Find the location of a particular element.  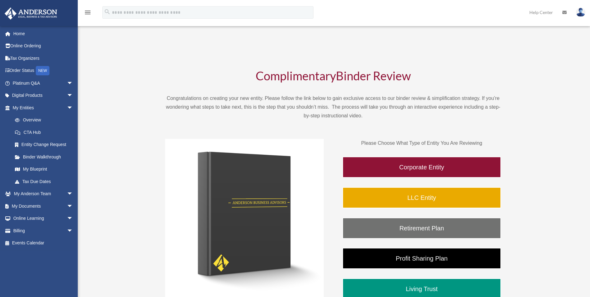

a: menu is located at coordinates (88, 13).